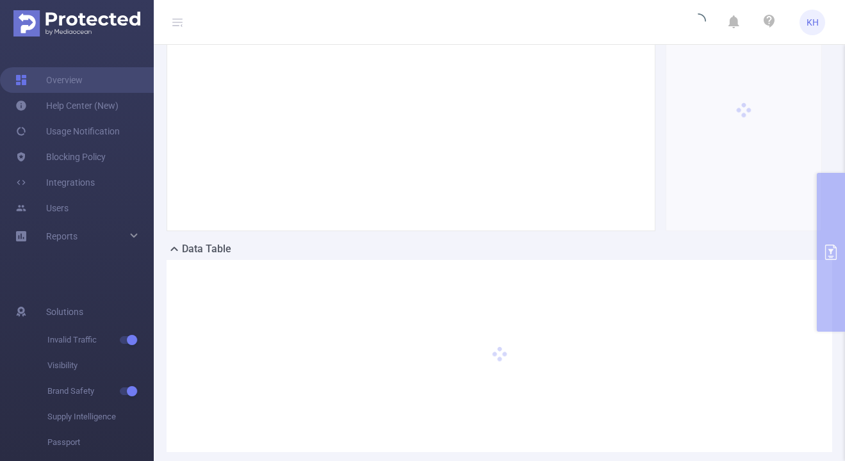 The width and height of the screenshot is (845, 461). Describe the element at coordinates (101, 391) in the screenshot. I see `span: Brand Safety` at that location.